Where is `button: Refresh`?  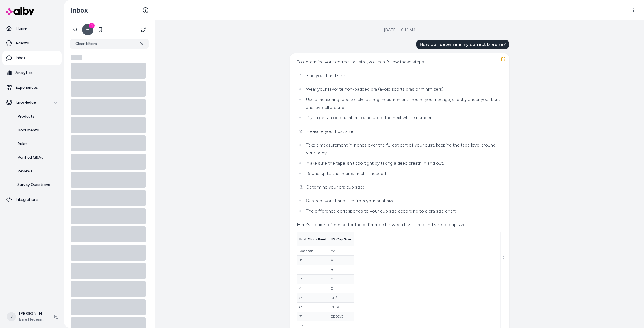 button: Refresh is located at coordinates (144, 30).